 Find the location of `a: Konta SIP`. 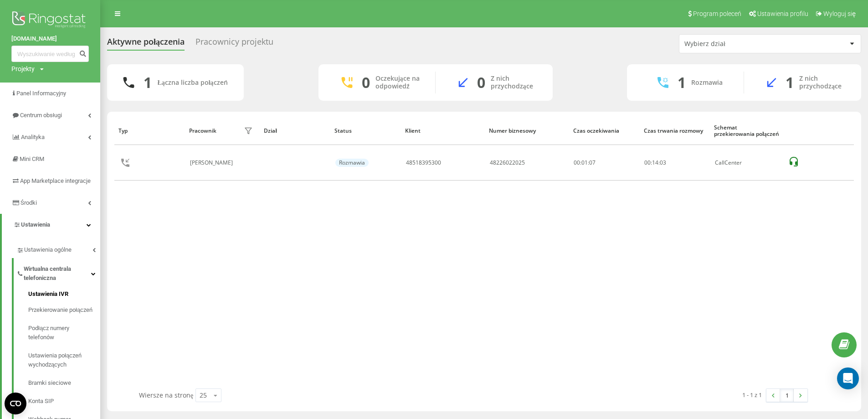

a: Konta SIP is located at coordinates (64, 401).